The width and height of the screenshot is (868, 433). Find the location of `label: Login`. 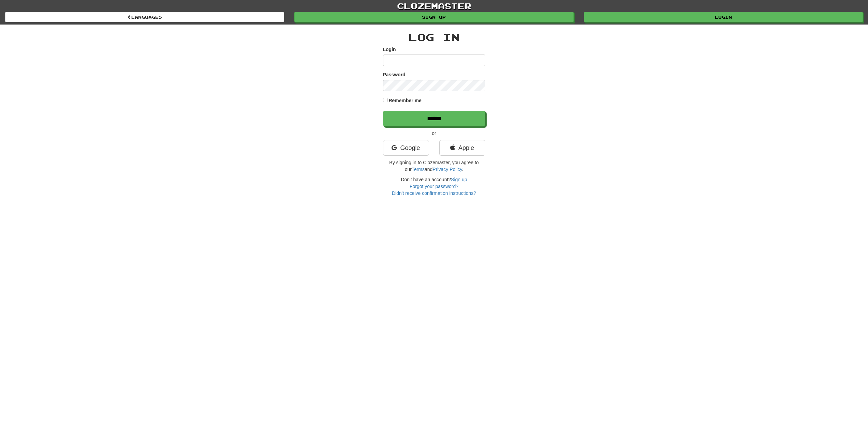

label: Login is located at coordinates (390, 49).